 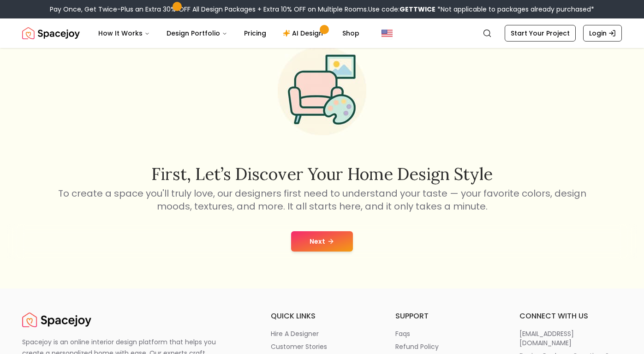 I want to click on p: refund policy, so click(x=417, y=346).